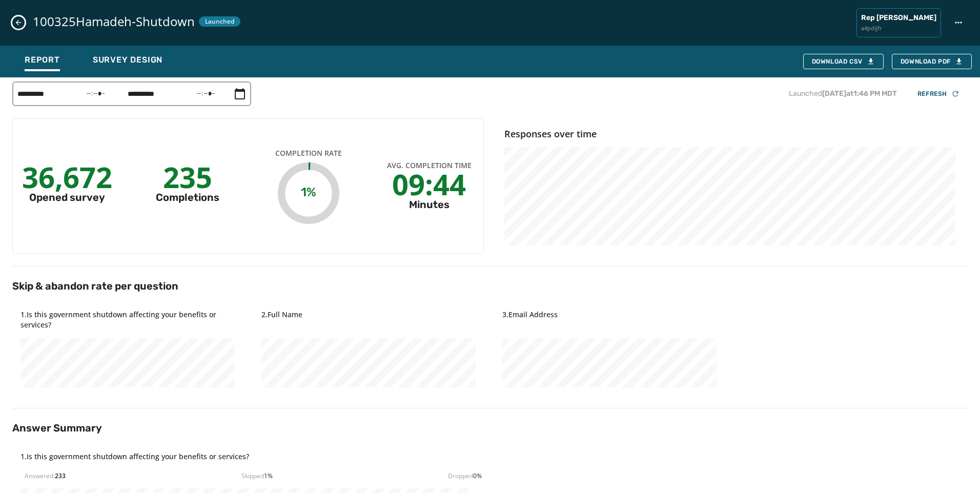 The width and height of the screenshot is (980, 493). What do you see at coordinates (490, 428) in the screenshot?
I see `h2: Answer Summary` at bounding box center [490, 428].